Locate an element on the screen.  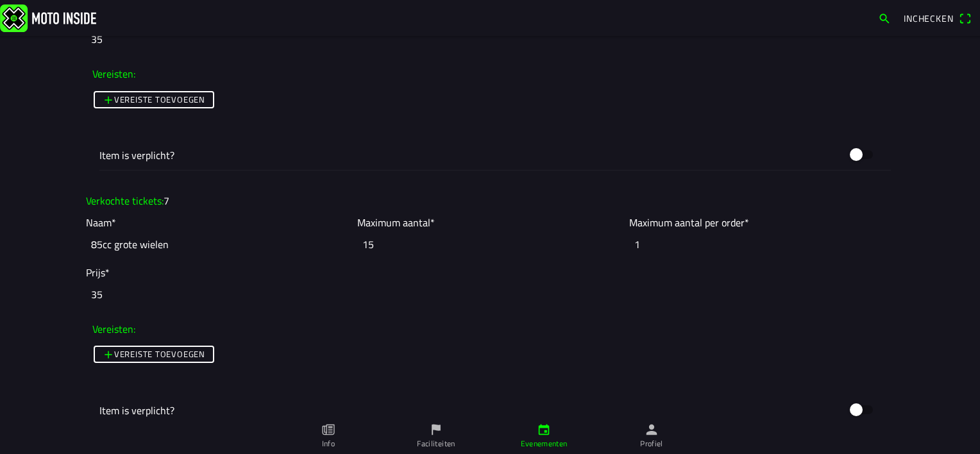
ion-text: 7 is located at coordinates (166, 201).